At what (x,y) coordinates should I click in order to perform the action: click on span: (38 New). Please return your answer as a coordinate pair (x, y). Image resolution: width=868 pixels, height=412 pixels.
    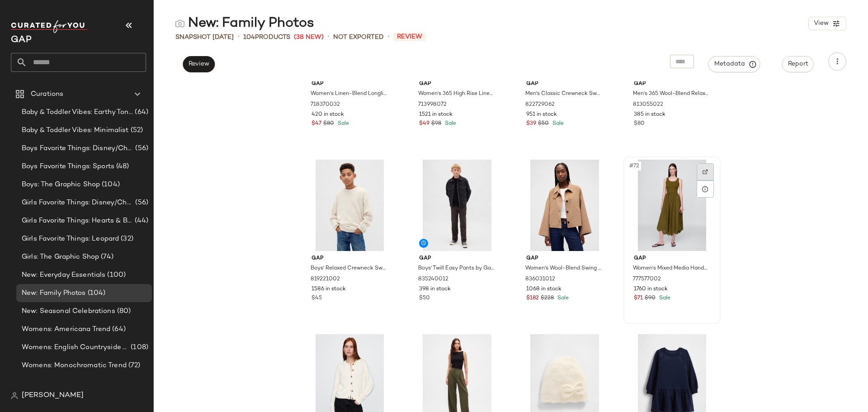
    Looking at the image, I should click on (309, 37).